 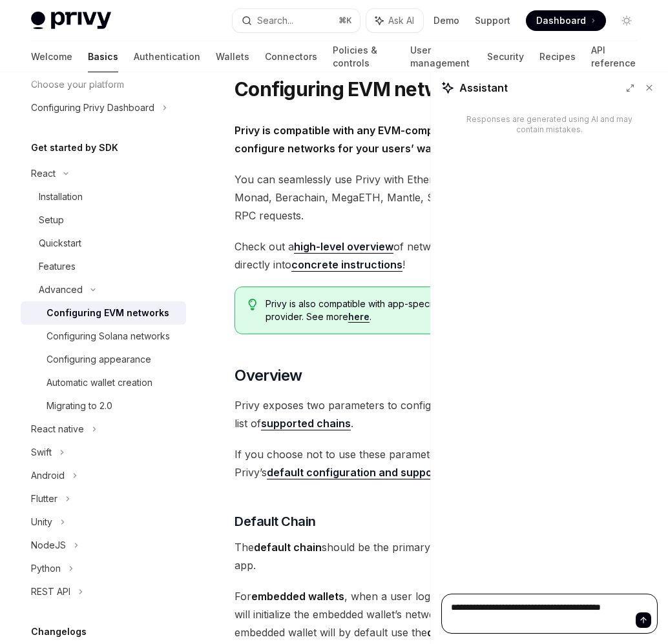 I want to click on img: light logo, so click(x=72, y=21).